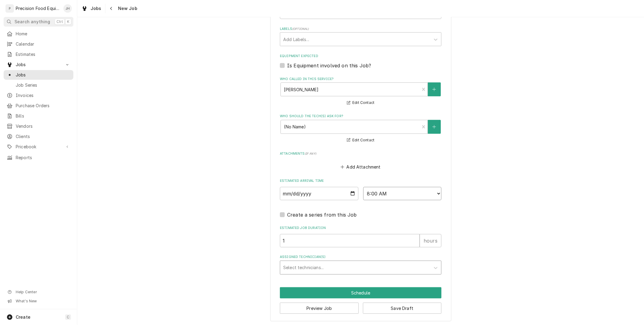 This screenshot has height=325, width=644. What do you see at coordinates (42, 301) in the screenshot?
I see `span: What's New` at bounding box center [42, 301].